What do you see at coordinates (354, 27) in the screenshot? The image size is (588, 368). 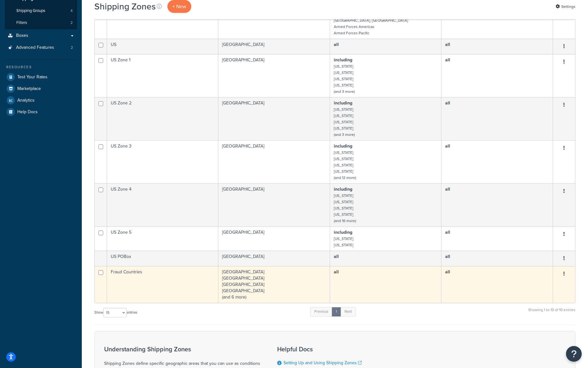 I see `small: Armed Forces Americas` at bounding box center [354, 27].